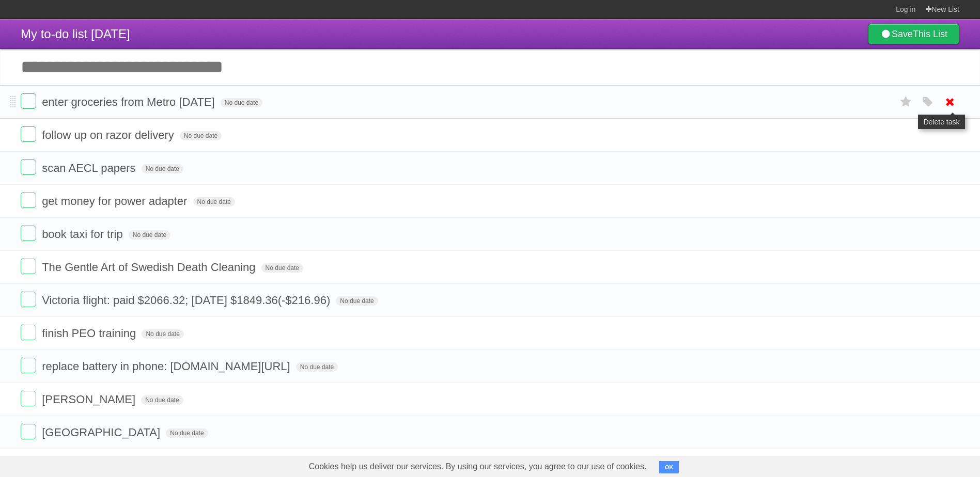  Describe the element at coordinates (906, 102) in the screenshot. I see `label: Star task` at that location.